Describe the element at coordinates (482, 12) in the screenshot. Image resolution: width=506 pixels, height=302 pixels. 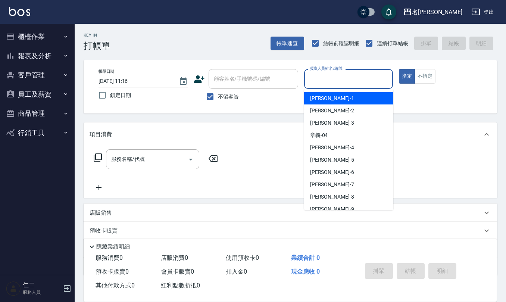
I see `button: 登出` at that location.